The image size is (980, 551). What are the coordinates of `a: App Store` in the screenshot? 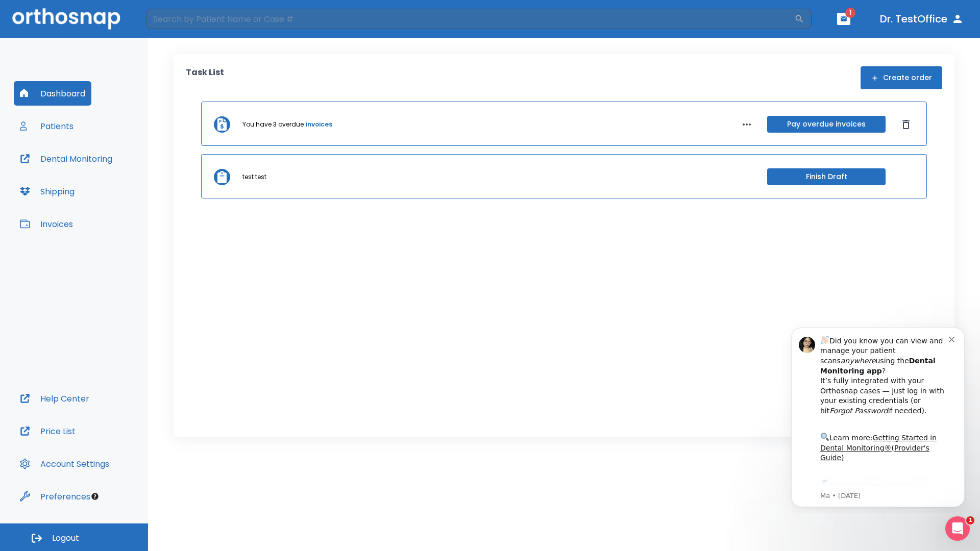 It's located at (90, 172).